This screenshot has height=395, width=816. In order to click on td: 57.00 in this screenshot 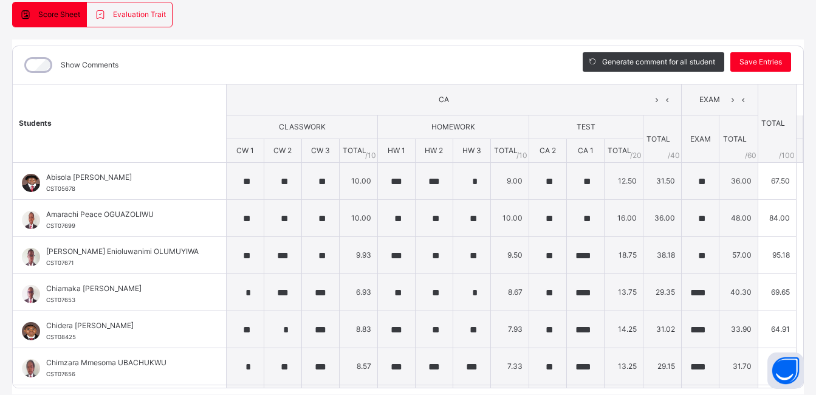, I will do `click(739, 255)`.